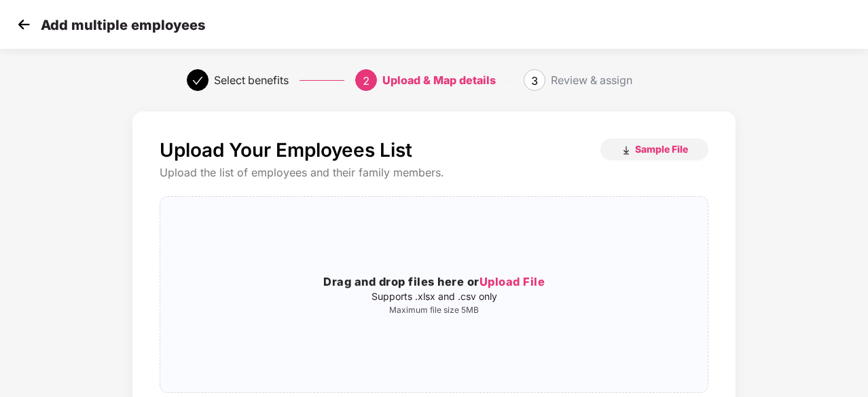  I want to click on p: Add multiple employees, so click(123, 25).